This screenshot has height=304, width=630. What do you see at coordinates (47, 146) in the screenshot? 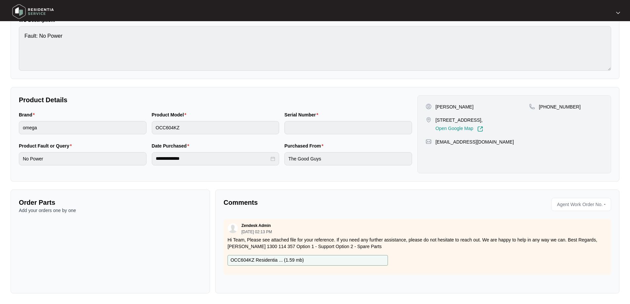
I see `label: Product Fault or Query` at bounding box center [47, 146].